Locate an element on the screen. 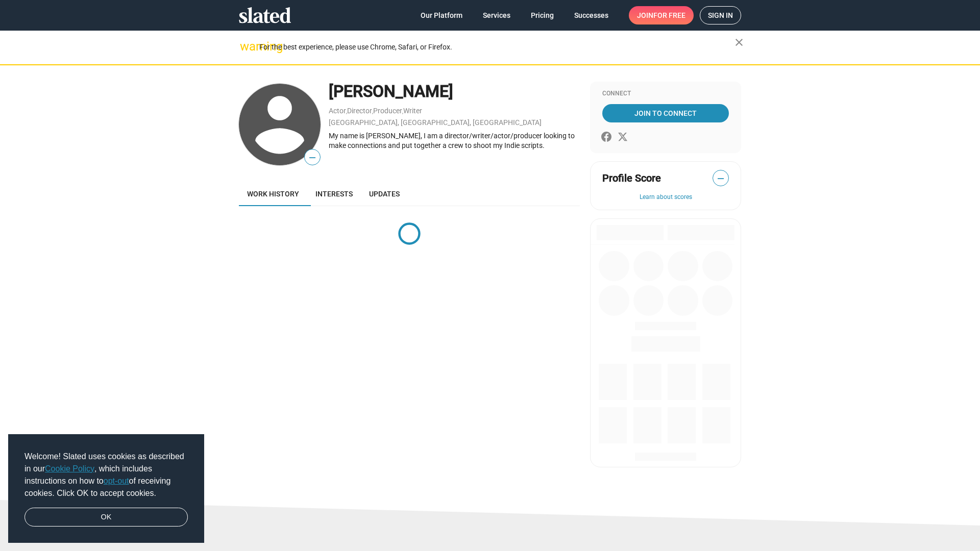 The image size is (980, 551). a: Writer is located at coordinates (412, 110).